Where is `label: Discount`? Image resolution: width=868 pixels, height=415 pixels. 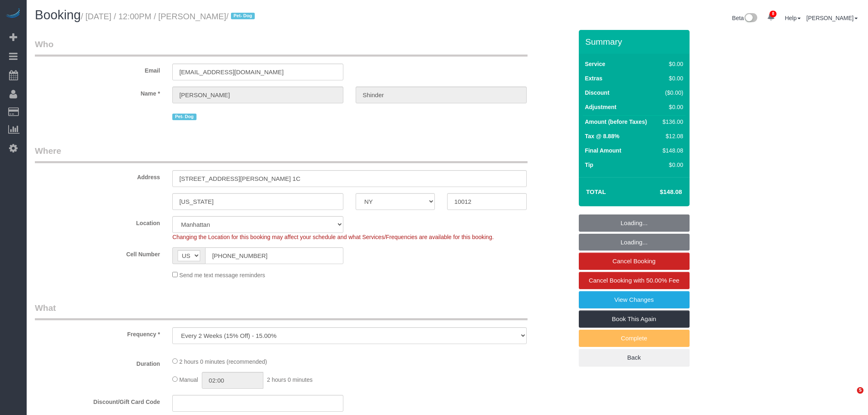
label: Discount is located at coordinates (597, 93).